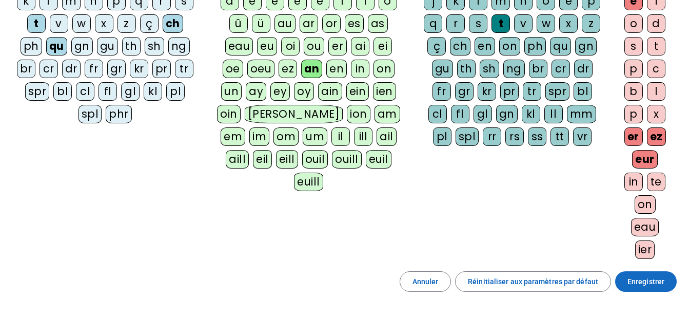 The width and height of the screenshot is (689, 334). Describe the element at coordinates (531, 114) in the screenshot. I see `div: kl` at that location.